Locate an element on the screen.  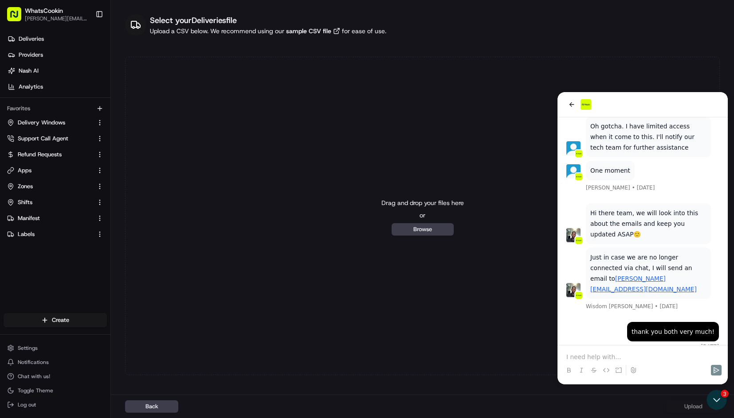
span: Log out is located at coordinates (27, 405).